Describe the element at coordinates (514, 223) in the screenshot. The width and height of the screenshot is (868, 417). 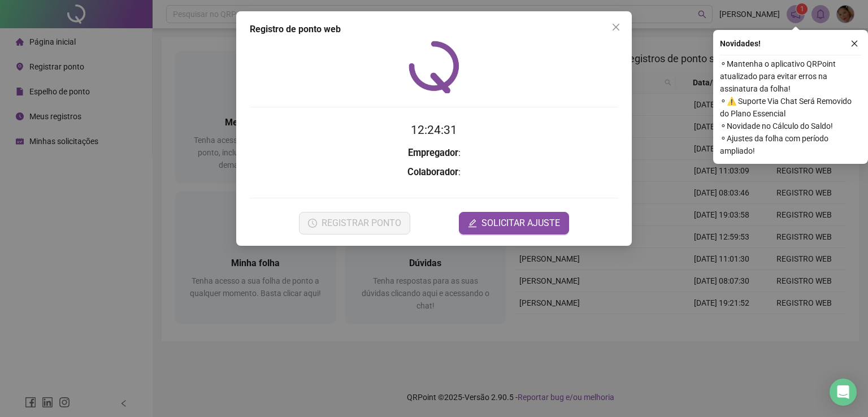
I see `button: editSOLICITAR AJUSTE` at that location.